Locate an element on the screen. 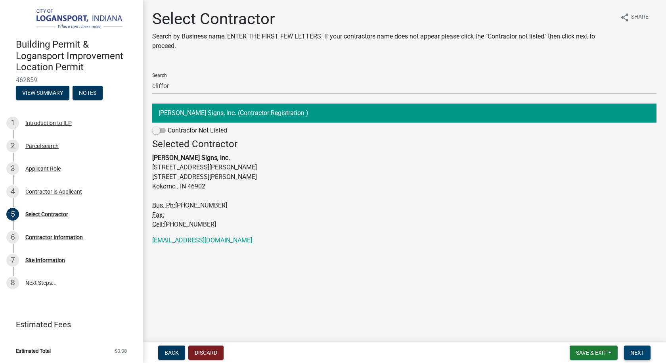  input: Search... is located at coordinates (404, 86).